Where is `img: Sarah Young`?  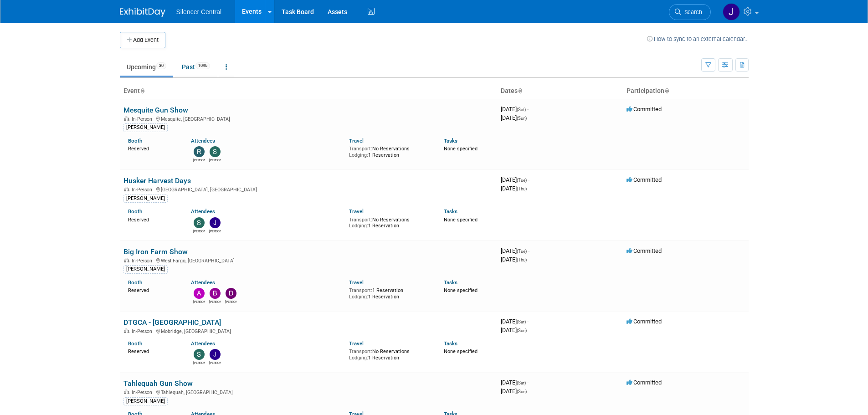 img: Sarah Young is located at coordinates (215, 152).